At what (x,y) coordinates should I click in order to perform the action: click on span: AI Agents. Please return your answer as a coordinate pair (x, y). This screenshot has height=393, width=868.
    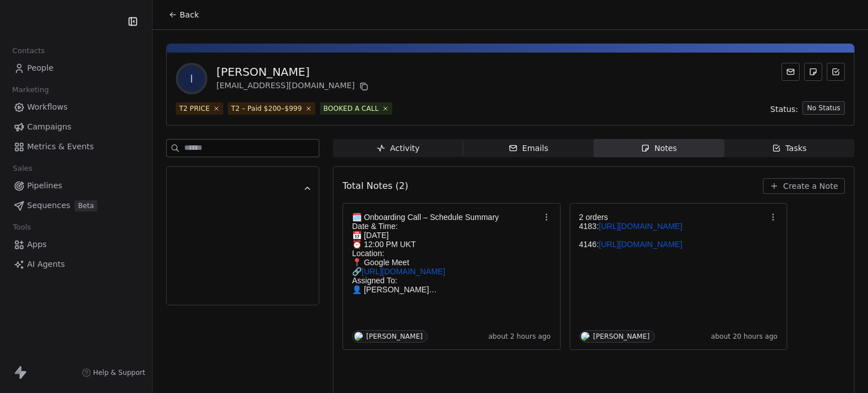
    Looking at the image, I should click on (46, 264).